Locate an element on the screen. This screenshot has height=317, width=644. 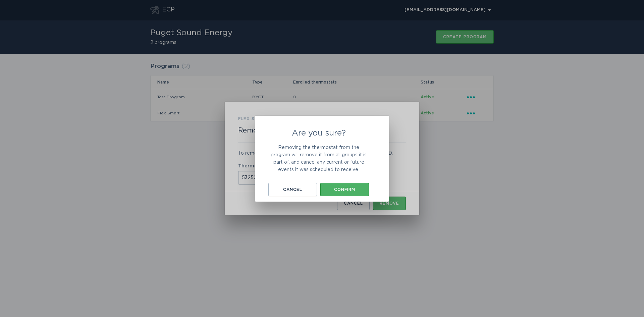
button: Cancel is located at coordinates (293, 190).